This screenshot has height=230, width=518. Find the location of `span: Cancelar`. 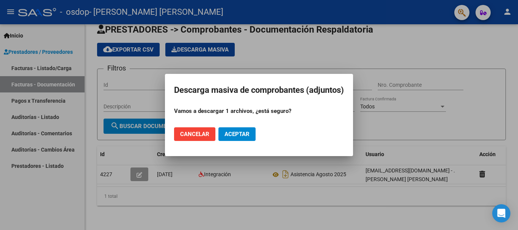

span: Cancelar is located at coordinates (194, 134).